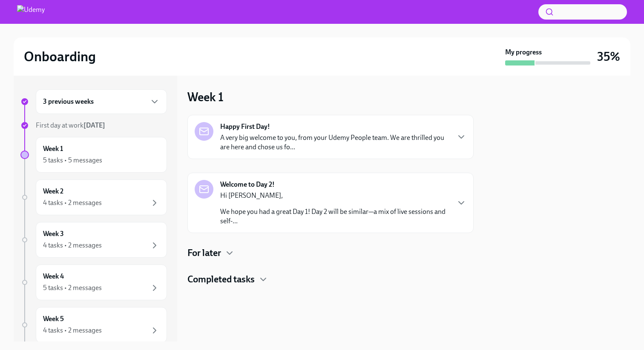 The height and width of the screenshot is (350, 644). What do you see at coordinates (334, 217) in the screenshot?
I see `p: We hope you had a great Day 1! Day 2 will be similar—a mix of live sessions and self-...` at bounding box center [334, 217].